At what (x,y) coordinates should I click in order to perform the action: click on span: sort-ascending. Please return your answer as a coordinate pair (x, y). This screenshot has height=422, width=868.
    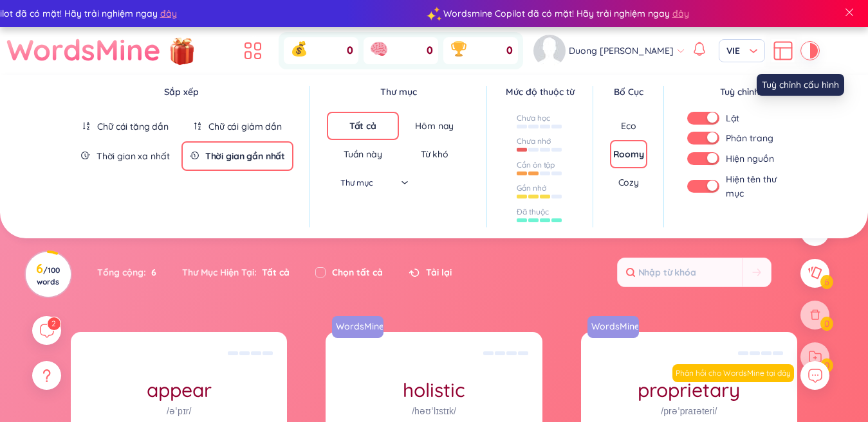
    Looking at the image, I should click on (86, 126).